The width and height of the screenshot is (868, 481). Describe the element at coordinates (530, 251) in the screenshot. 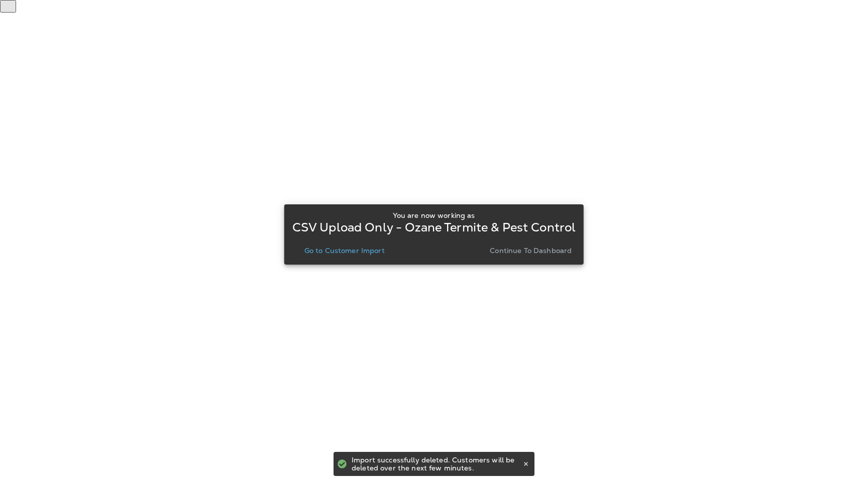

I see `p: Continue to Dashboard` at that location.